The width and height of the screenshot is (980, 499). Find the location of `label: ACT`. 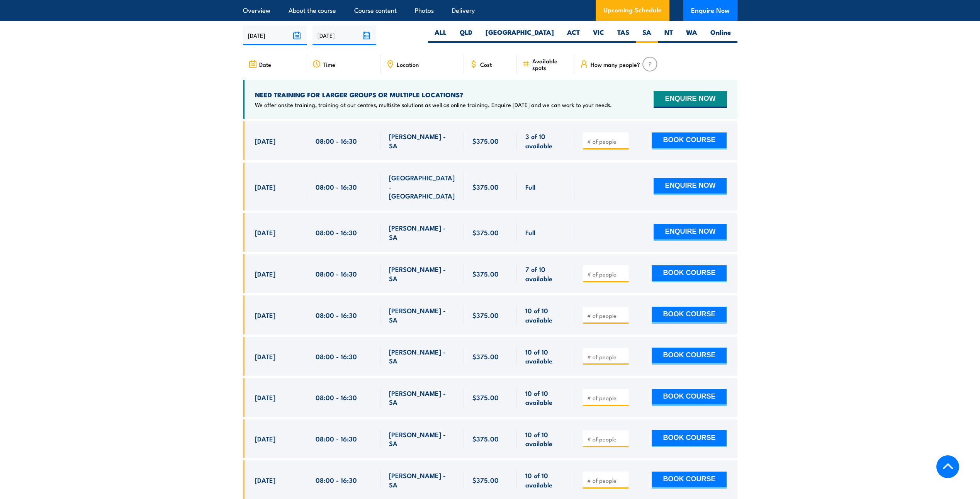

label: ACT is located at coordinates (573, 35).